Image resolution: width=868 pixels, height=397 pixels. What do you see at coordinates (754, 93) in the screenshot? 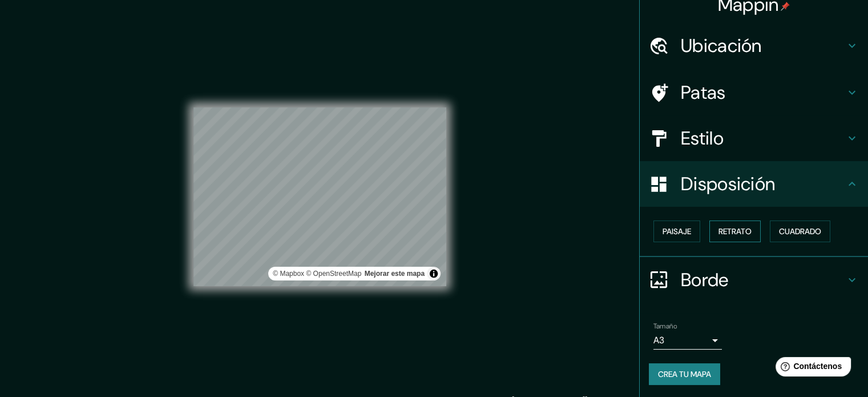
I see `div: Patas` at bounding box center [754, 93].